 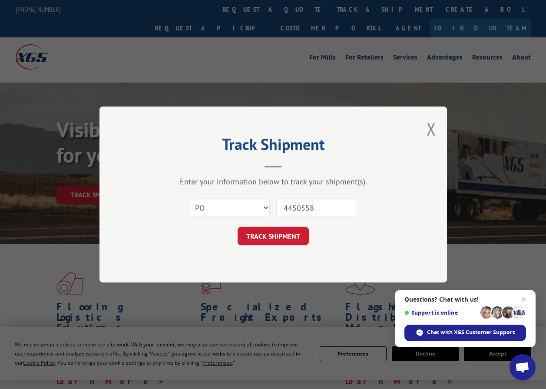 I want to click on span: Chat with XGS Customer Support, so click(x=471, y=332).